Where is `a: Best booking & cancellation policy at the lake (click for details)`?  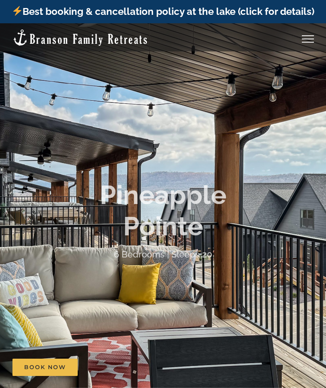
a: Best booking & cancellation policy at the lake (click for details) is located at coordinates (163, 11).